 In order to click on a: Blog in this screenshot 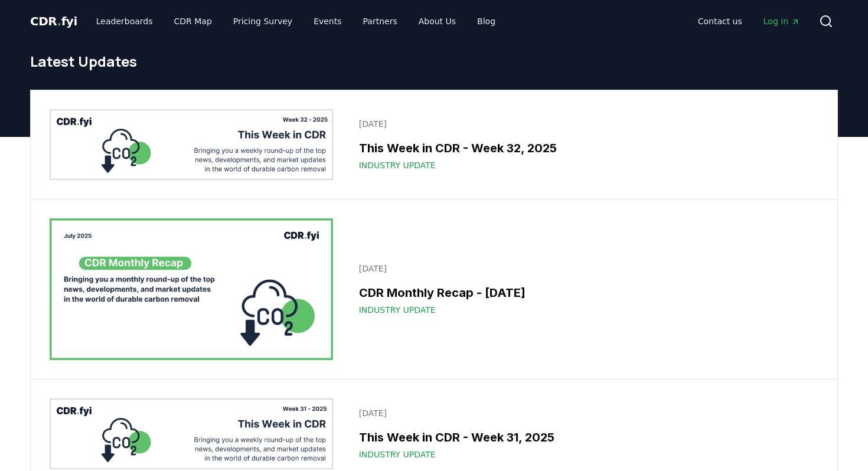, I will do `click(486, 21)`.